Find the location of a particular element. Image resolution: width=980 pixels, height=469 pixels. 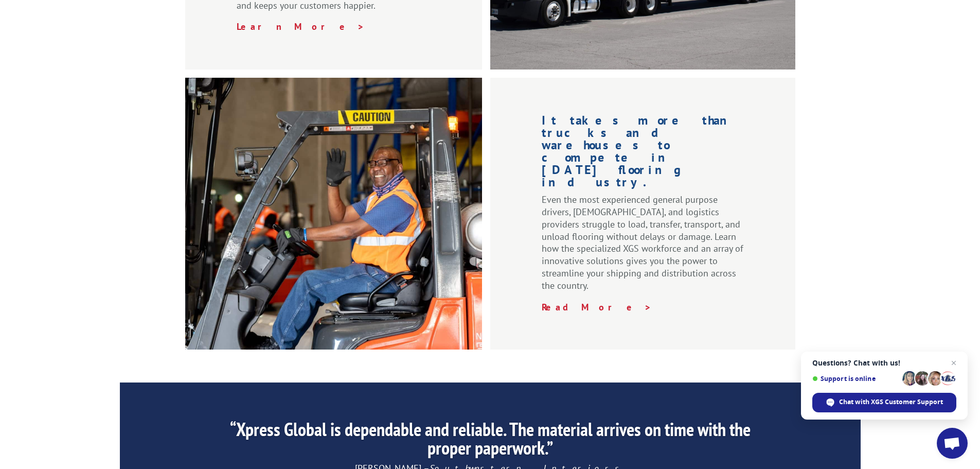

span: Questions? Chat with us! is located at coordinates (885, 363).